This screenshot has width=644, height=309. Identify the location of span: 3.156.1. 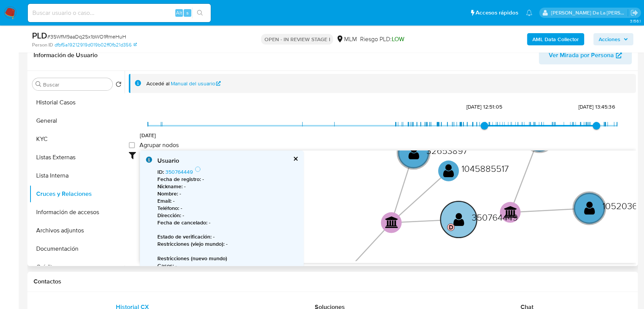
(635, 21).